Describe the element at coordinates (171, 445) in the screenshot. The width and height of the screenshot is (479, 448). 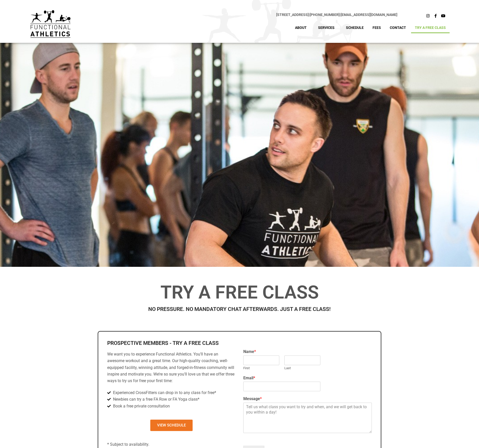
I see `p: * Subject to availability.` at that location.